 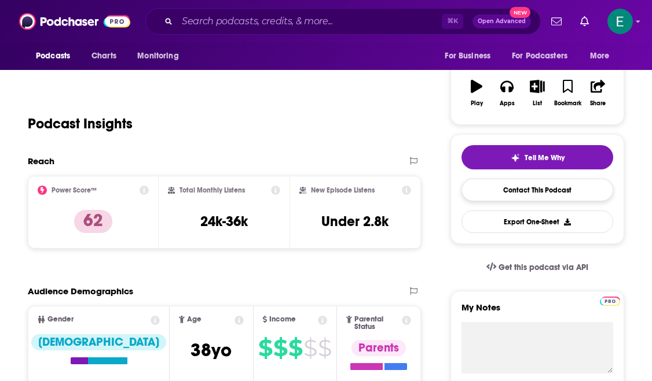 What do you see at coordinates (597, 104) in the screenshot?
I see `div: Share` at bounding box center [597, 104].